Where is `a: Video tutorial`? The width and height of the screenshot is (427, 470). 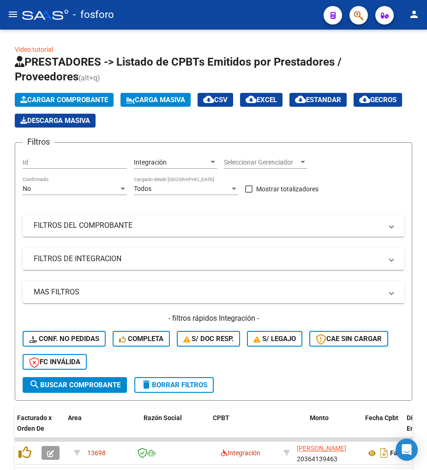 a: Video tutorial is located at coordinates (34, 49).